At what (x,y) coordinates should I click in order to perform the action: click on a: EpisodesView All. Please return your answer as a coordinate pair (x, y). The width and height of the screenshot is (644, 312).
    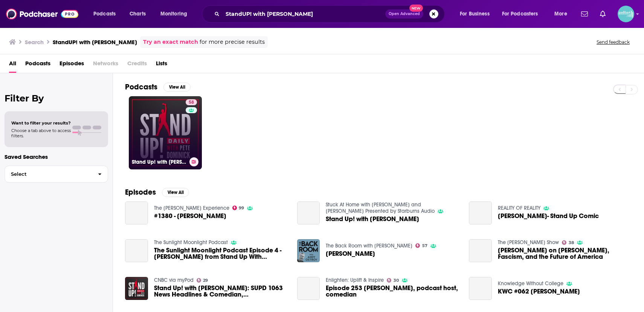
    Looking at the image, I should click on (157, 192).